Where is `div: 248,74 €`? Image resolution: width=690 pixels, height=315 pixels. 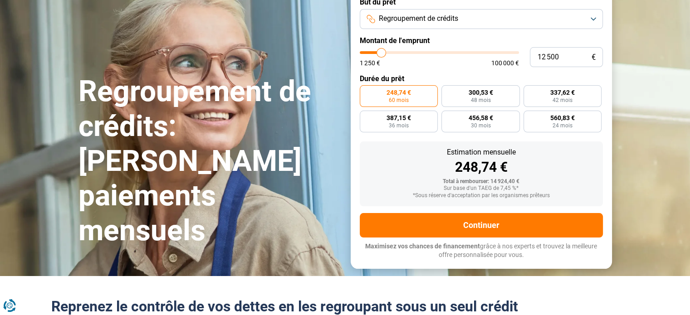
div: 248,74 € is located at coordinates (481, 167).